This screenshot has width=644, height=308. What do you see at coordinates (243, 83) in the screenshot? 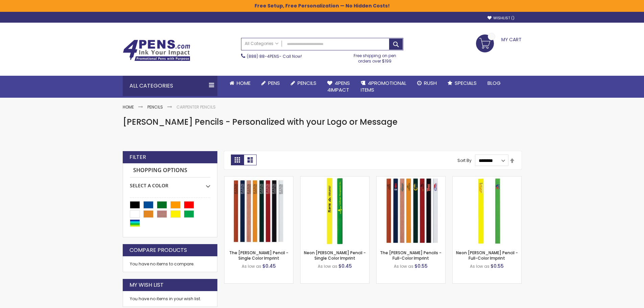
I see `span: Home` at bounding box center [243, 83].